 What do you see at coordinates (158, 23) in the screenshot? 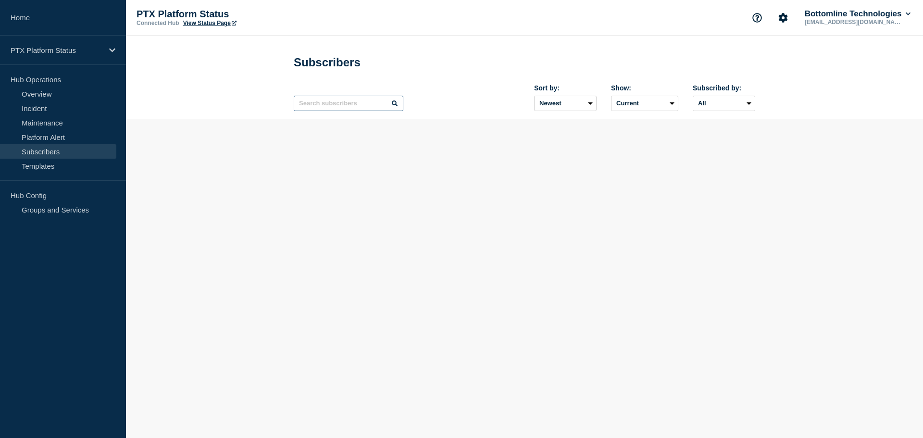
I see `p: Connected Hub` at bounding box center [158, 23].